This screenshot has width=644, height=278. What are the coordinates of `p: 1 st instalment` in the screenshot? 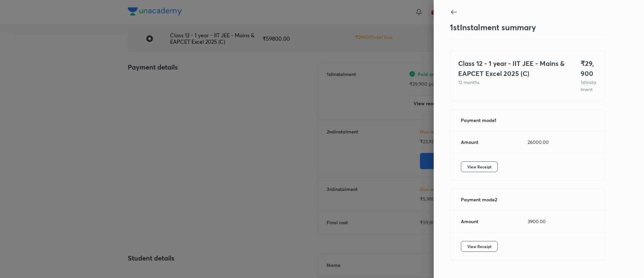 It's located at (588, 86).